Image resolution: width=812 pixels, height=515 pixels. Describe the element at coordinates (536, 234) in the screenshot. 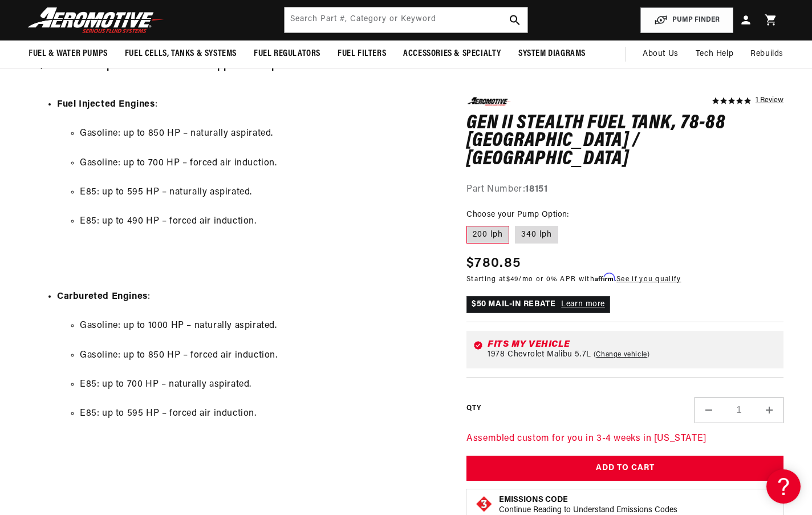

I see `label: 340 lph` at that location.